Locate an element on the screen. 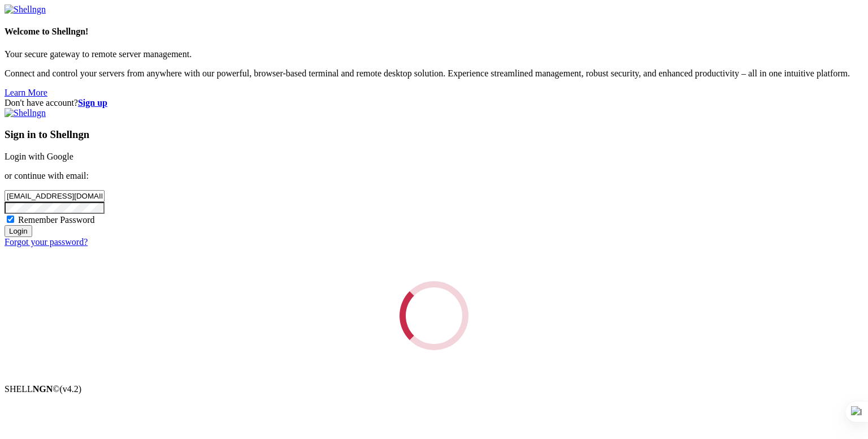  a: Sign up is located at coordinates (93, 103).